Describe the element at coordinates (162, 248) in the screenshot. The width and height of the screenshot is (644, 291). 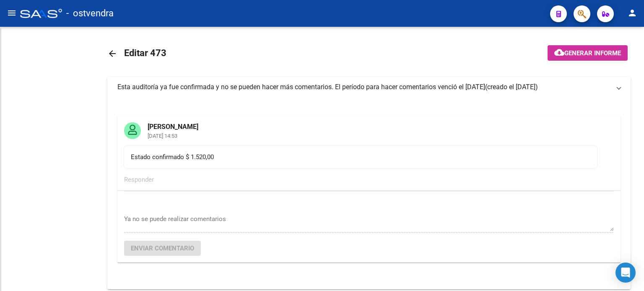
I see `span: Enviar comentario` at that location.